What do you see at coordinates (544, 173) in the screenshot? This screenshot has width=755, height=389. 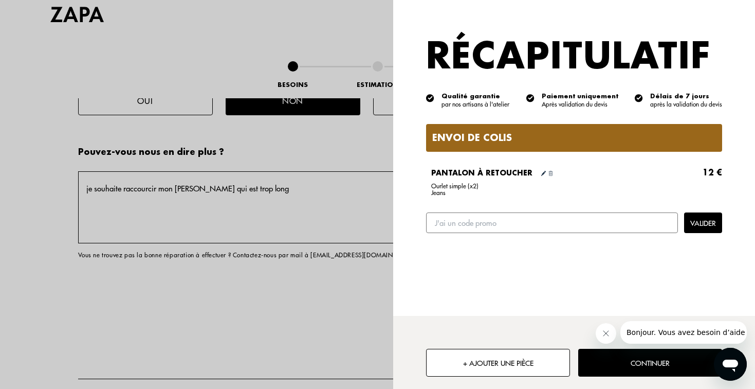 I see `img: Éditer` at bounding box center [544, 173].